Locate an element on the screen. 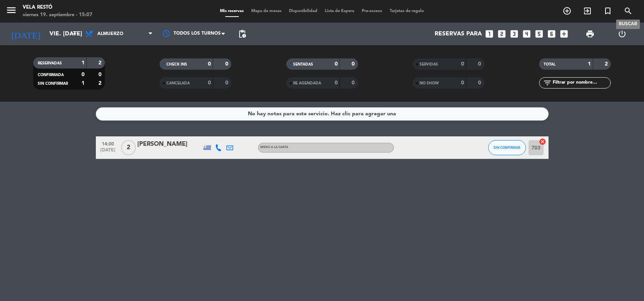  span: RE AGENDADA is located at coordinates (307, 83).